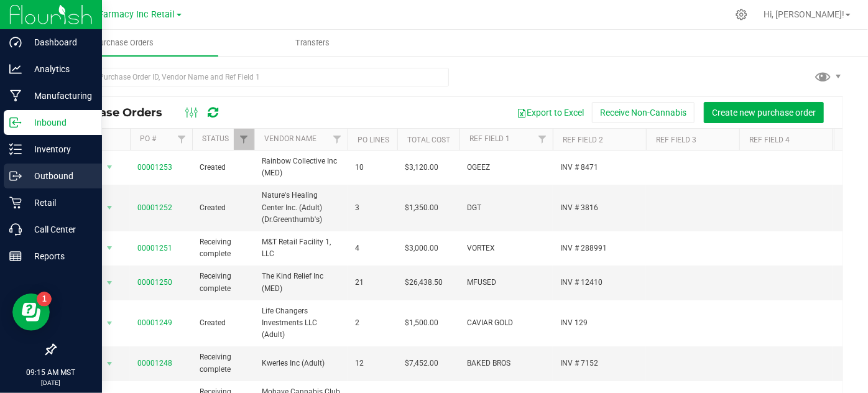 Image resolution: width=868 pixels, height=393 pixels. I want to click on span: $3,120.00, so click(421, 167).